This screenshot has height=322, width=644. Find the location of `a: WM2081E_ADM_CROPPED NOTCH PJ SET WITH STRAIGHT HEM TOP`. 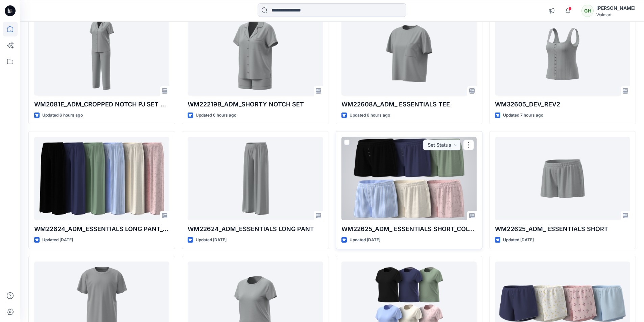

a: WM2081E_ADM_CROPPED NOTCH PJ SET WITH STRAIGHT HEM TOP is located at coordinates (102, 54).